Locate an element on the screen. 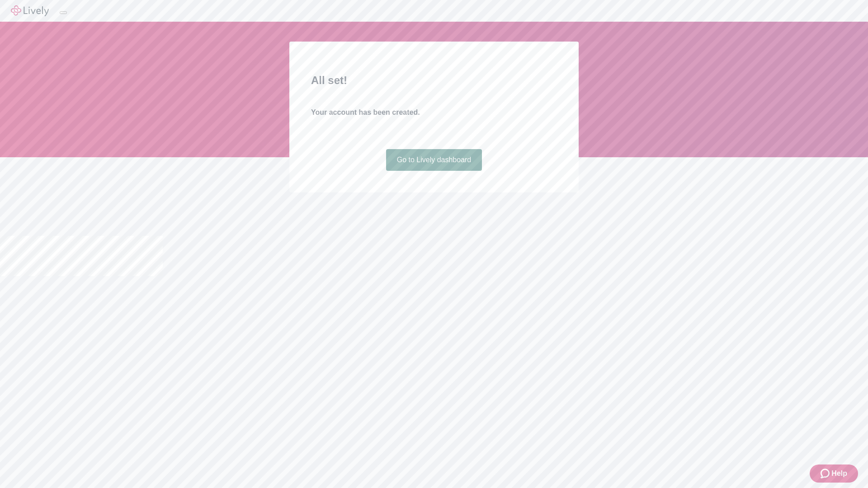 This screenshot has width=868, height=488. h2: All set! is located at coordinates (434, 80).